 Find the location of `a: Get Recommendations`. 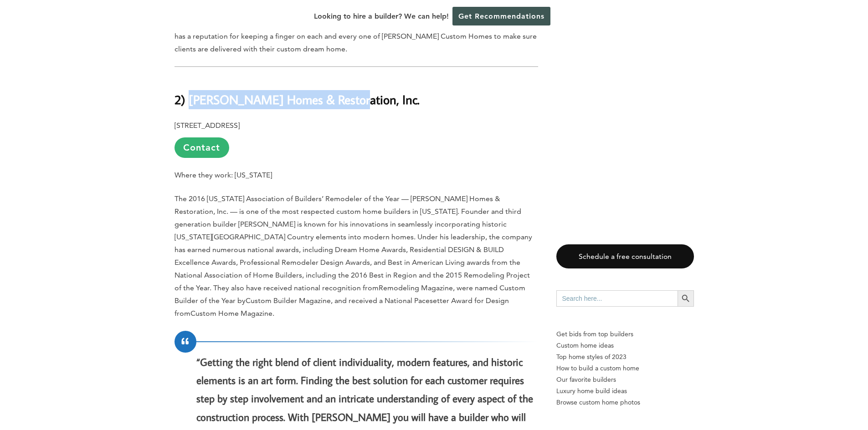

a: Get Recommendations is located at coordinates (501, 16).